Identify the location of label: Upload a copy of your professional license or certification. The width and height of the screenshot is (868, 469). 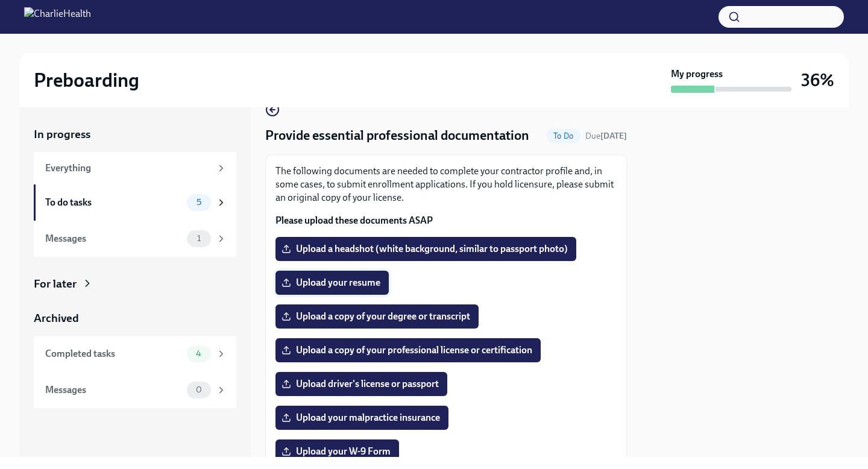
(408, 350).